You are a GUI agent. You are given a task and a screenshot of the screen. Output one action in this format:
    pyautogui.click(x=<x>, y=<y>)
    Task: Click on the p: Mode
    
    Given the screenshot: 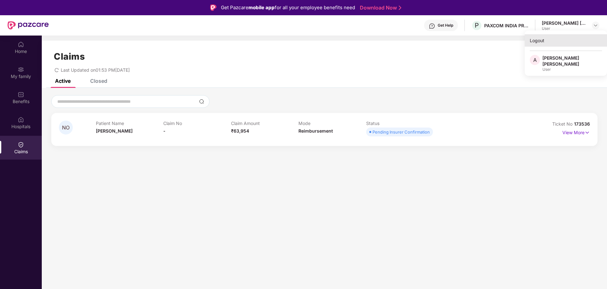 What is the action you would take?
    pyautogui.click(x=333, y=123)
    